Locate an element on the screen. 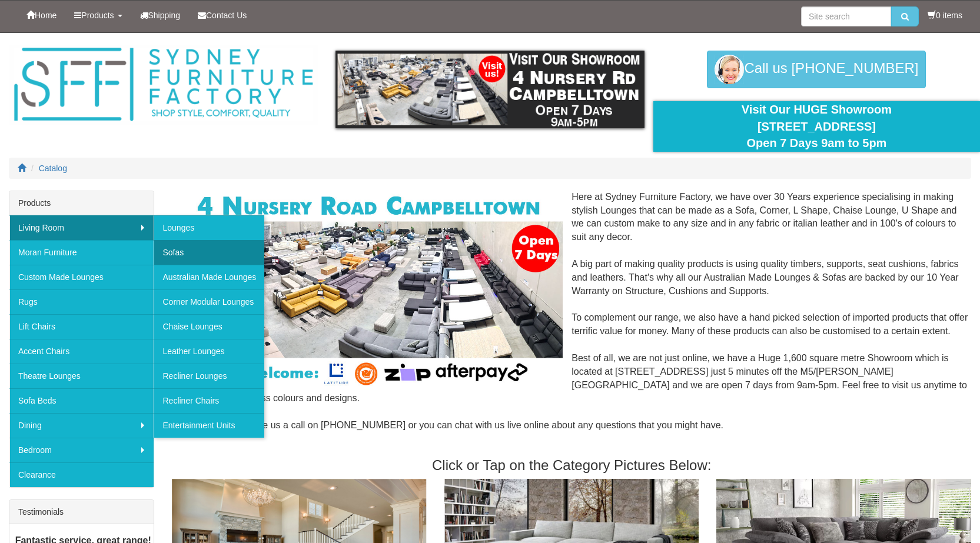  a: Custom Made Lounges is located at coordinates (81, 277).